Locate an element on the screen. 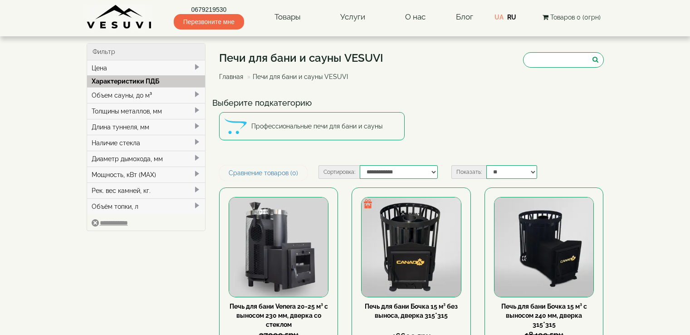  h4: Выберите подкатегорию is located at coordinates (411, 103).